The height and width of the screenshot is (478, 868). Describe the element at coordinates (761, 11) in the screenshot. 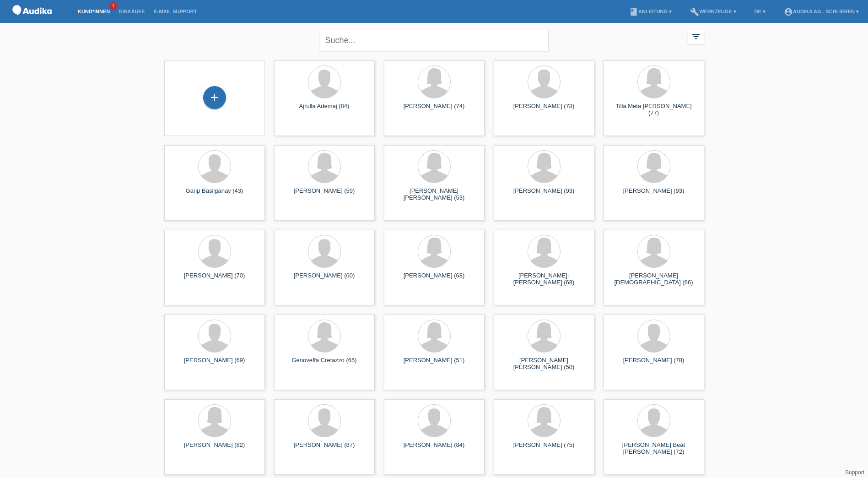

I see `a: DE ▾` at that location.